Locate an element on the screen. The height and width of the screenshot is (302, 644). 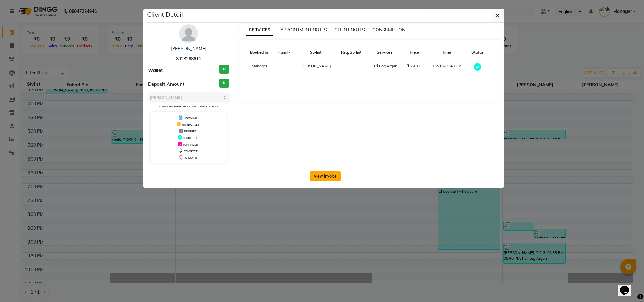
span: APPOINTMENT NOTES is located at coordinates (304, 30).